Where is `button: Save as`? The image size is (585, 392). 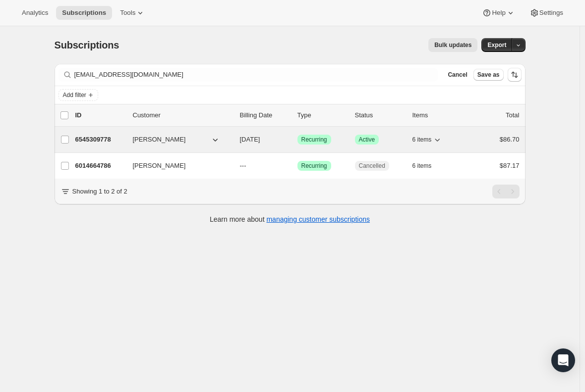 button: Save as is located at coordinates (488, 75).